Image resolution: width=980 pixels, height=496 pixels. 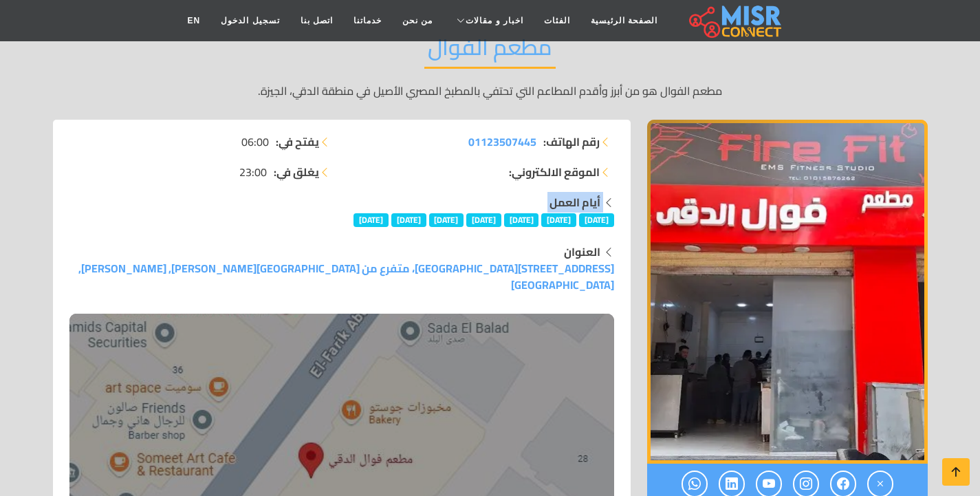 What do you see at coordinates (575, 203) in the screenshot?
I see `strong: أيام العمل` at bounding box center [575, 203].